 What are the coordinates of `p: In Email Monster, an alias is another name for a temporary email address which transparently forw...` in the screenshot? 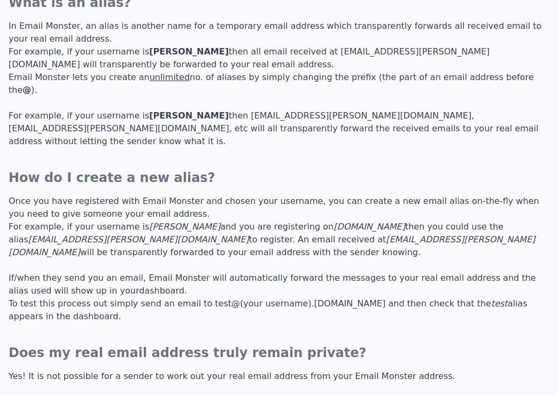 It's located at (279, 84).